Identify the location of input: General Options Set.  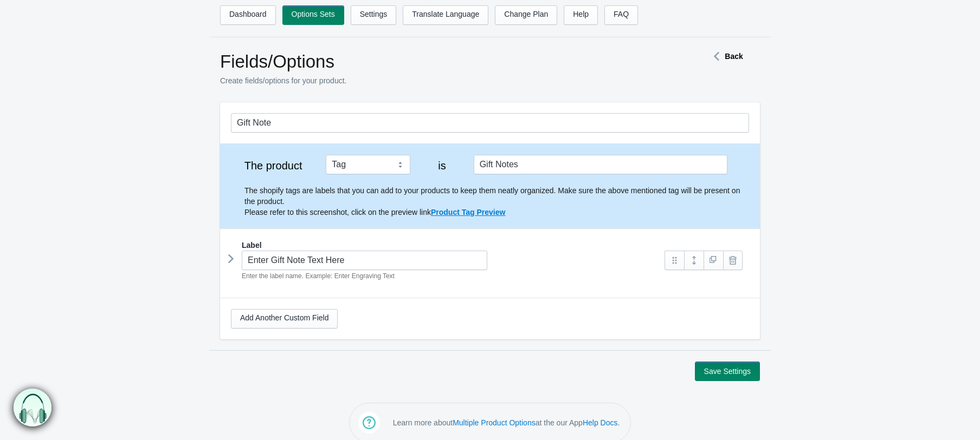
(490, 123).